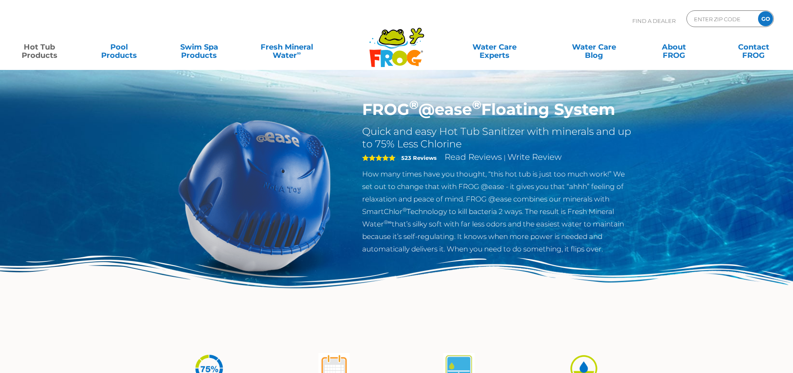 The width and height of the screenshot is (793, 373). What do you see at coordinates (654, 21) in the screenshot?
I see `p: Find A Dealer` at bounding box center [654, 21].